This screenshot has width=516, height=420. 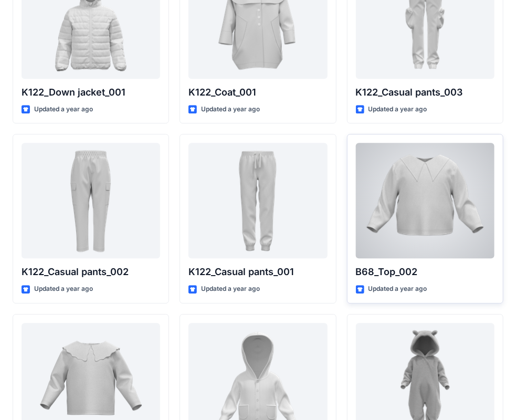 I want to click on p: B68_Top_002, so click(x=425, y=272).